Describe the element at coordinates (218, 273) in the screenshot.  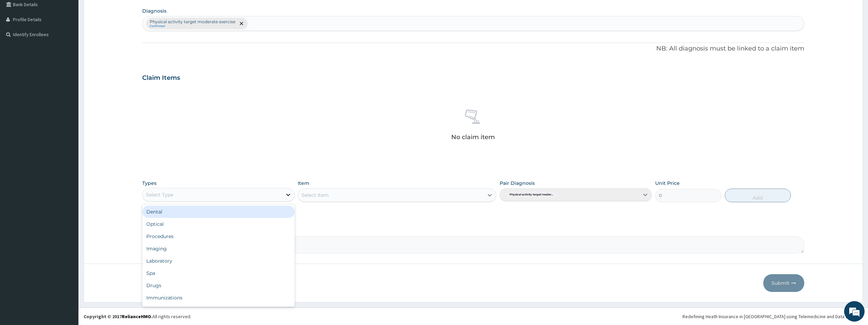
I see `div: Spa` at that location.